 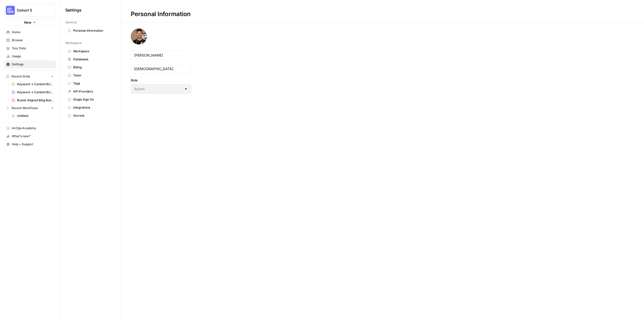 I want to click on div: Personal Information, so click(x=161, y=14).